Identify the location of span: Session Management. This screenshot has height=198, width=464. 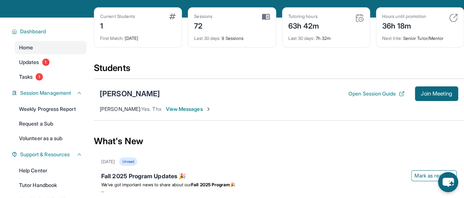
(45, 93).